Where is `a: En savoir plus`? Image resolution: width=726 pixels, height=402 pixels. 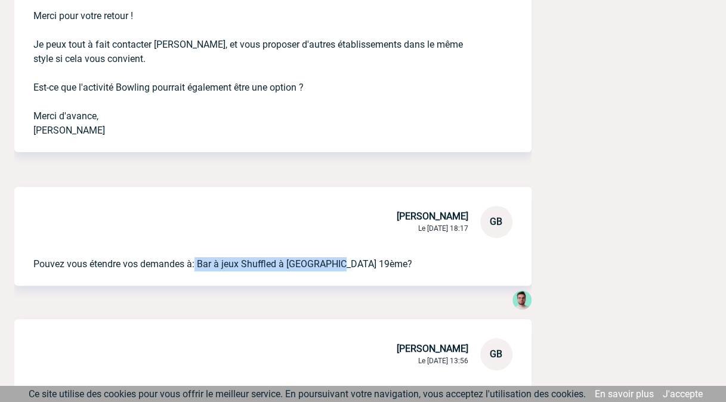
a: En savoir plus is located at coordinates (624, 394).